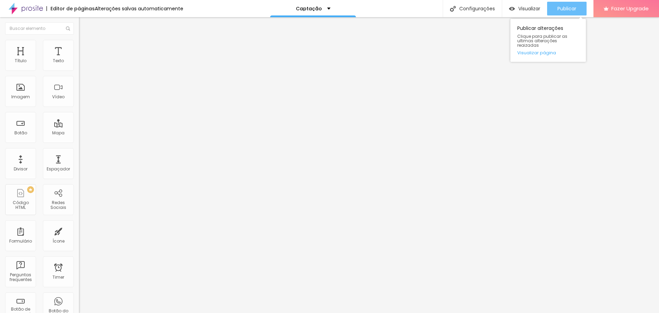  Describe the element at coordinates (70, 9) in the screenshot. I see `div: Editor de páginas` at that location.